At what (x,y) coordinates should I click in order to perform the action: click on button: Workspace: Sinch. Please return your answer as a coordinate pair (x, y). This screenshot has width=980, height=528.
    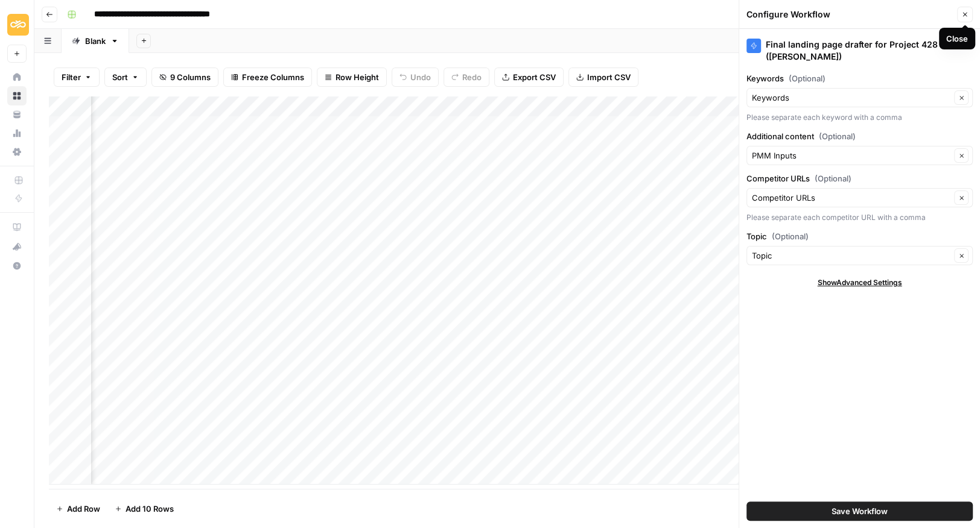
    Looking at the image, I should click on (17, 25).